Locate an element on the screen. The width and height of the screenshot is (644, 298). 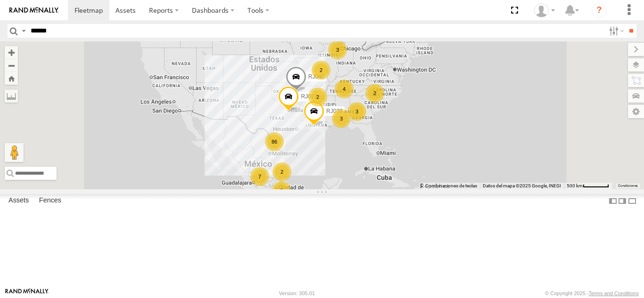
div: Version: 305.01 is located at coordinates (297, 293).